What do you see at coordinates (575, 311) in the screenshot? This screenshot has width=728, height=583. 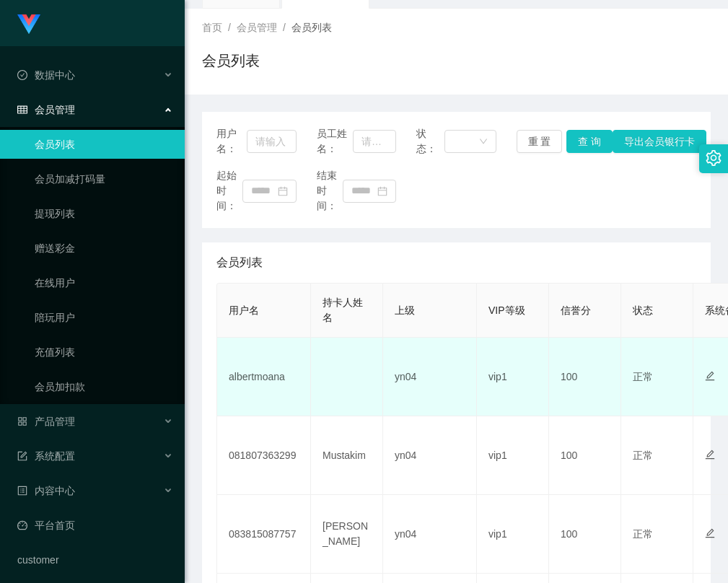 I see `span: 信誉分` at bounding box center [575, 311].